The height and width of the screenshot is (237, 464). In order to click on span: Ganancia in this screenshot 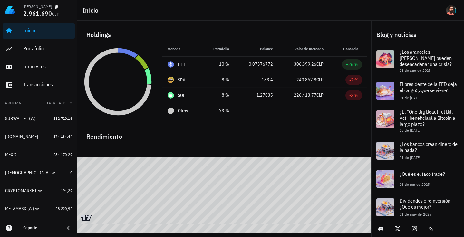, I will do `click(352, 49)`.